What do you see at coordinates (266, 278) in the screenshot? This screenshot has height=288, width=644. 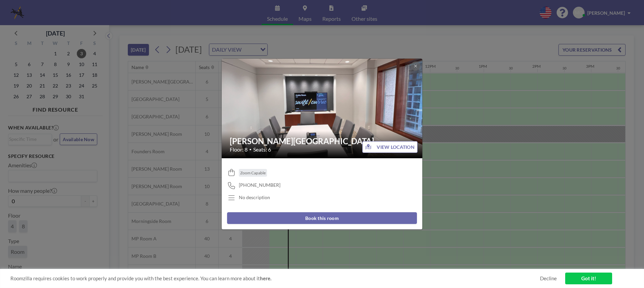 I see `a: here.` at bounding box center [266, 278].